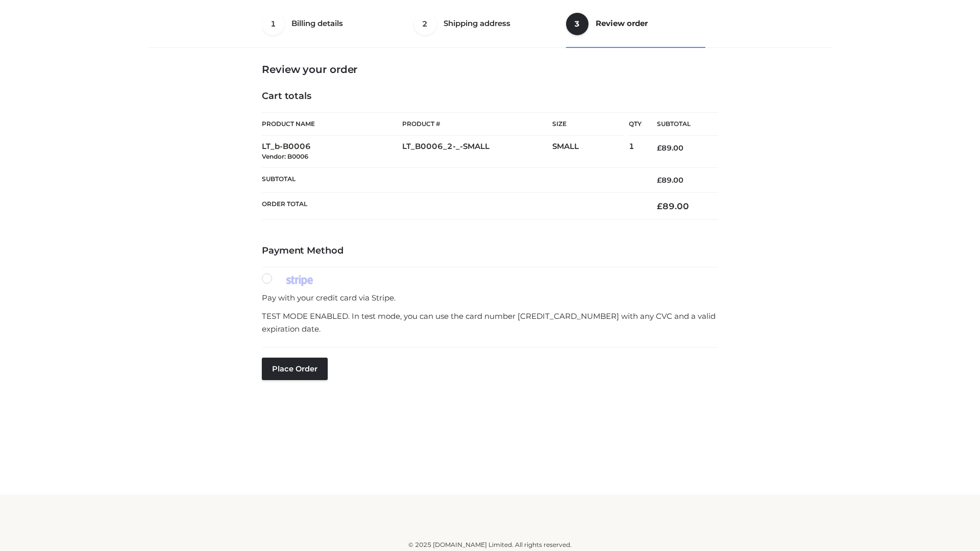  What do you see at coordinates (477, 151) in the screenshot?
I see `td: LT_B0006_2-_-SMALL` at bounding box center [477, 151].